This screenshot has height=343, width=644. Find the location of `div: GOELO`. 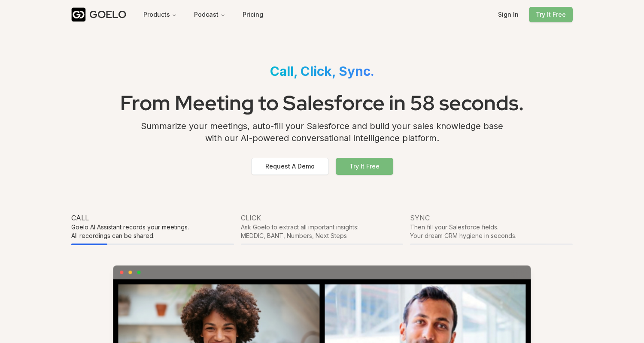

div: GOELO is located at coordinates (108, 14).